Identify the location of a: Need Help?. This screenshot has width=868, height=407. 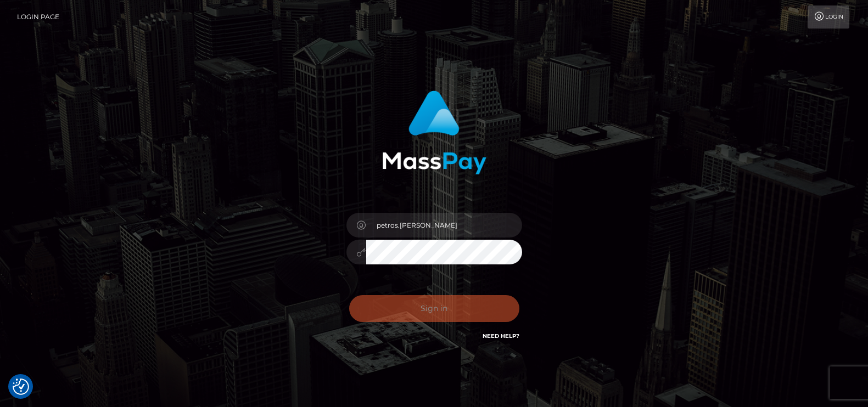
(501, 336).